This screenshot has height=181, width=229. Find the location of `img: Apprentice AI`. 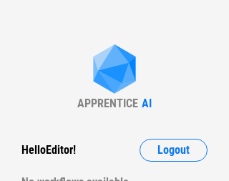

img: Apprentice AI is located at coordinates (115, 70).